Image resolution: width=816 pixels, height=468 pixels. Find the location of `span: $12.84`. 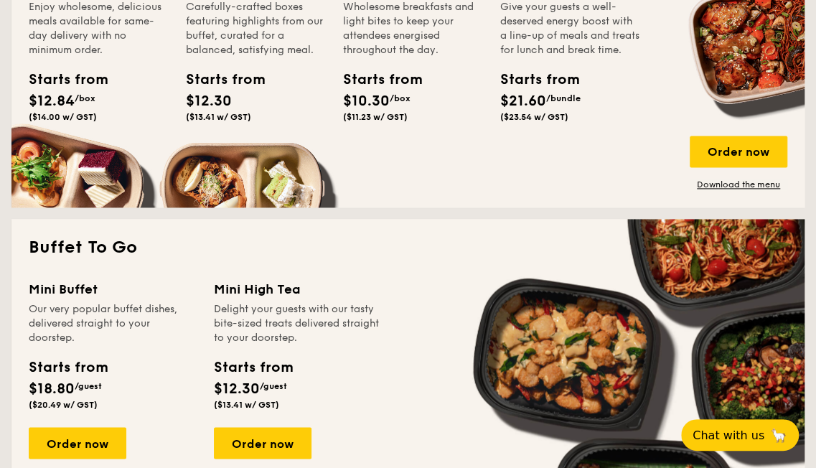

span: $12.84 is located at coordinates (52, 101).